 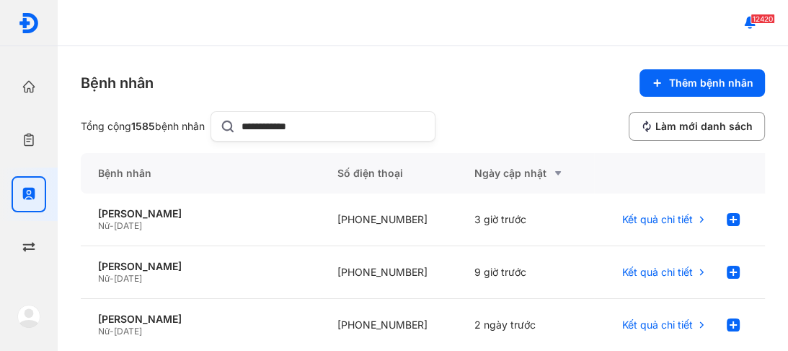 What do you see at coordinates (526, 272) in the screenshot?
I see `div: 9 giờ trước` at bounding box center [526, 272].